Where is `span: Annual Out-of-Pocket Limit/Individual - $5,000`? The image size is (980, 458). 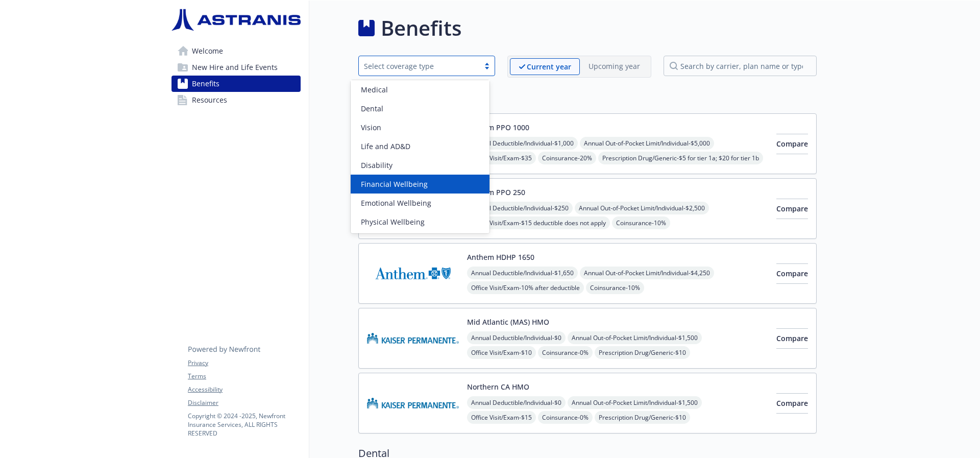
span: Annual Out-of-Pocket Limit/Individual - $5,000 is located at coordinates (647, 143).